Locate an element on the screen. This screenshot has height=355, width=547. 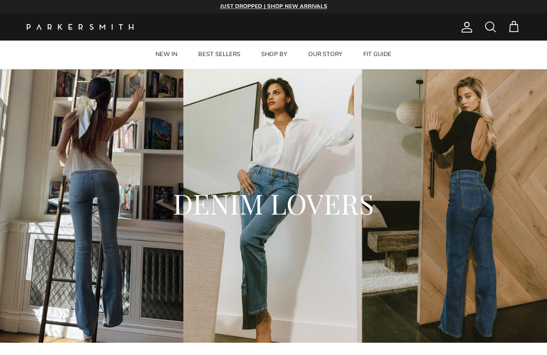
a: NEW IN is located at coordinates (166, 54).